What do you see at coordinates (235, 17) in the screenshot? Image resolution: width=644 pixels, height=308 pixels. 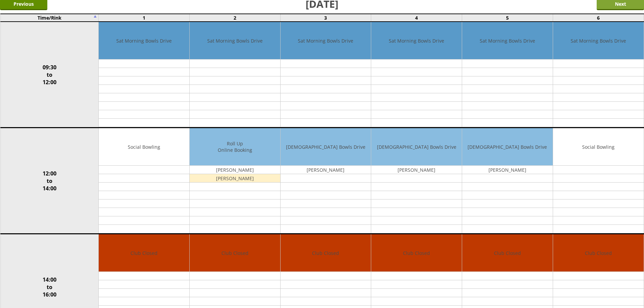 I see `td: 2` at bounding box center [235, 17].